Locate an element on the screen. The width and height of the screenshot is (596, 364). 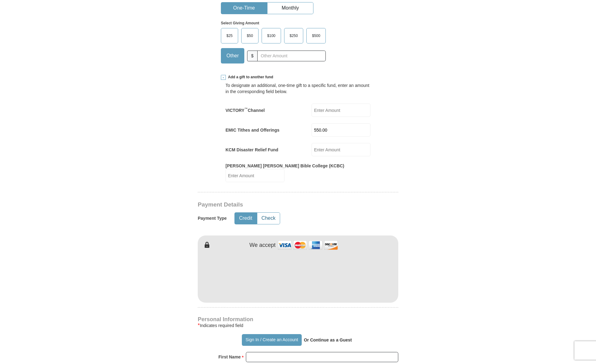
sup: ™ is located at coordinates (246, 109).